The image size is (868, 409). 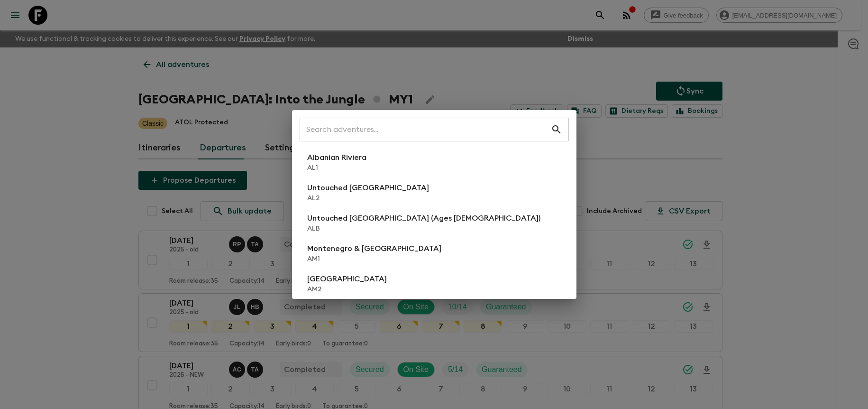 I want to click on p: ALB, so click(x=424, y=228).